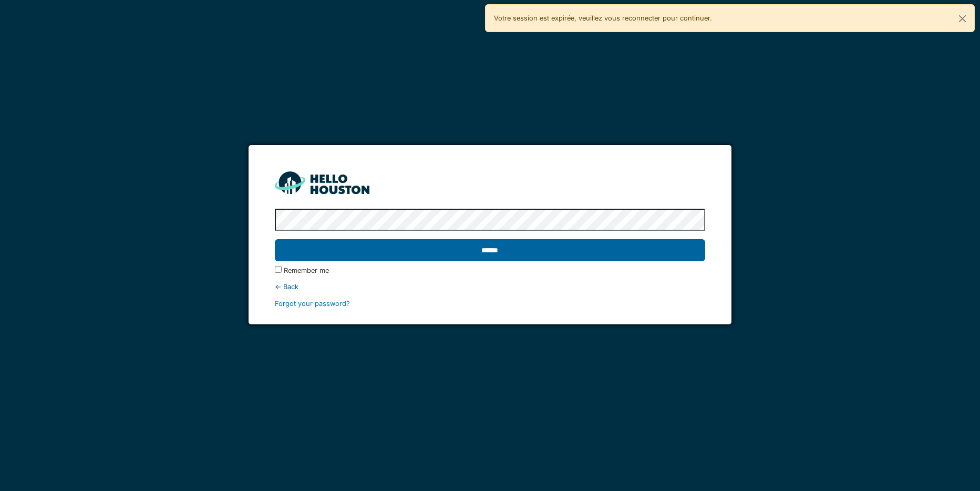  I want to click on a: Forgot your password?, so click(312, 303).